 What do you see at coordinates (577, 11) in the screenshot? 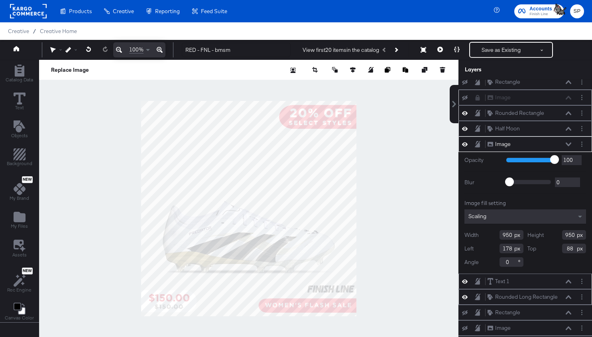
I see `button: SP` at bounding box center [577, 11].